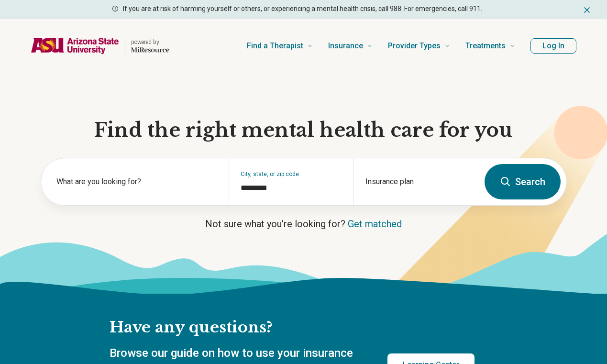  I want to click on p: powered by, so click(150, 42).